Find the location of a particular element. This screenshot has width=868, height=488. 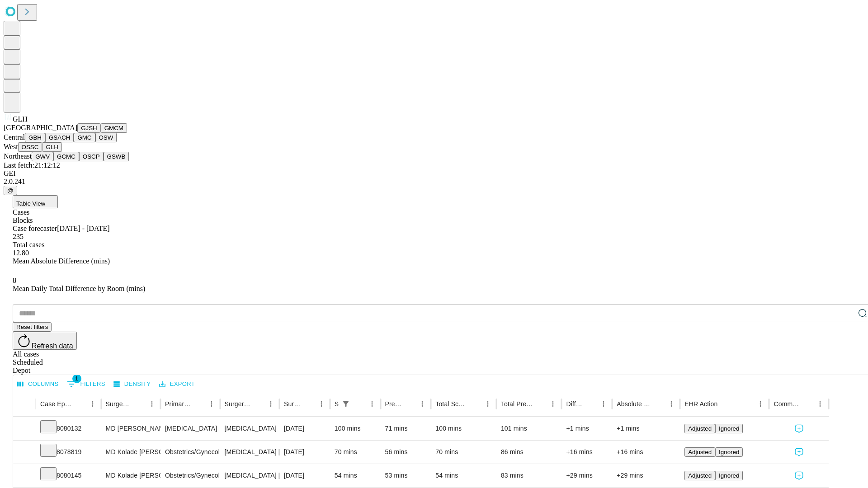

div: 56 mins is located at coordinates (406, 452).